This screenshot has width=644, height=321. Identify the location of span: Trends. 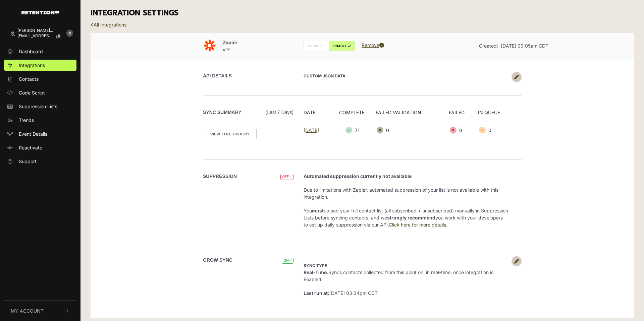
(26, 120).